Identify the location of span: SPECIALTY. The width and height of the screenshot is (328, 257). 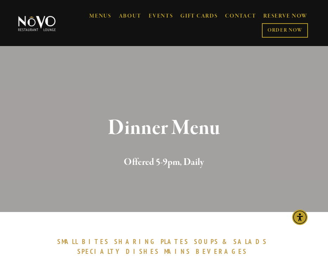
(100, 251).